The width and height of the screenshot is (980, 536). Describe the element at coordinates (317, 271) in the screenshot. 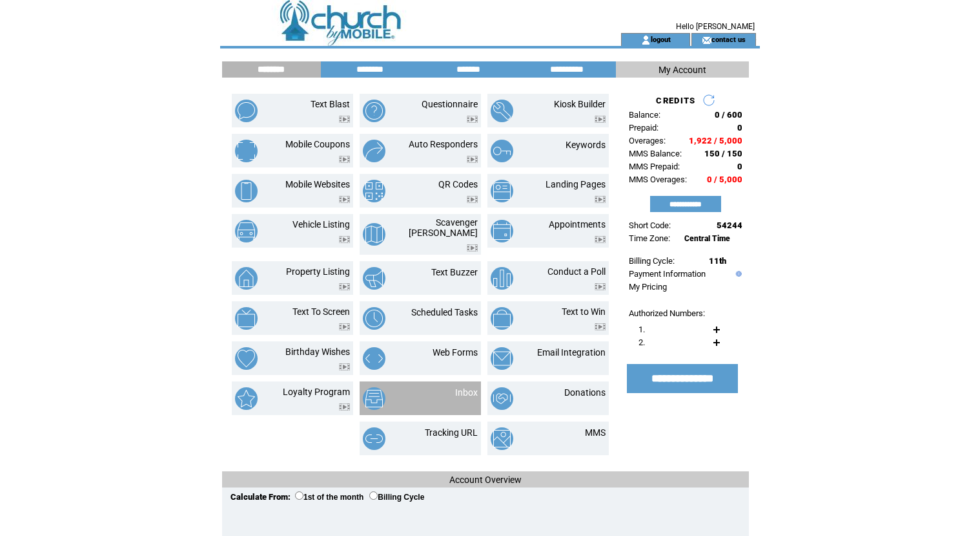

I see `a: Property Listing` at that location.